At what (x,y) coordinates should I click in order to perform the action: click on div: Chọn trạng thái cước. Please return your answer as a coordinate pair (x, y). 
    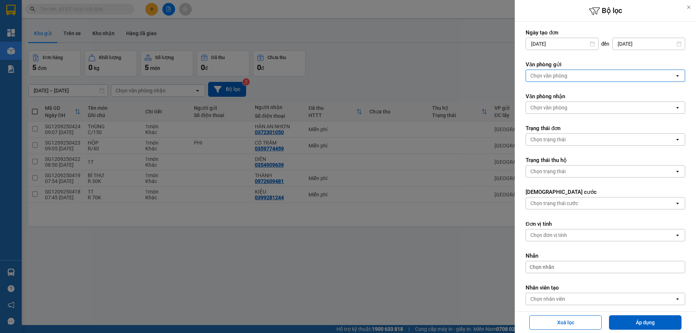
    Looking at the image, I should click on (555, 203).